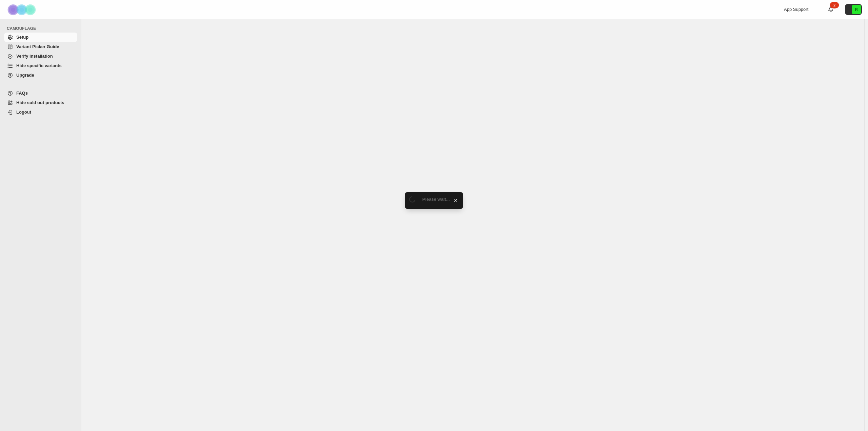 The image size is (868, 431). I want to click on a: Logout, so click(40, 112).